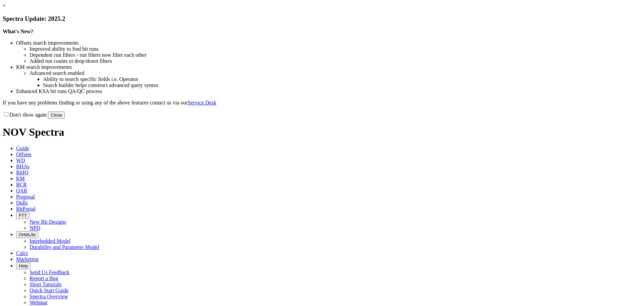 The height and width of the screenshot is (306, 644). Describe the element at coordinates (322, 19) in the screenshot. I see `h3: Spectra Update: 2025.2` at that location.